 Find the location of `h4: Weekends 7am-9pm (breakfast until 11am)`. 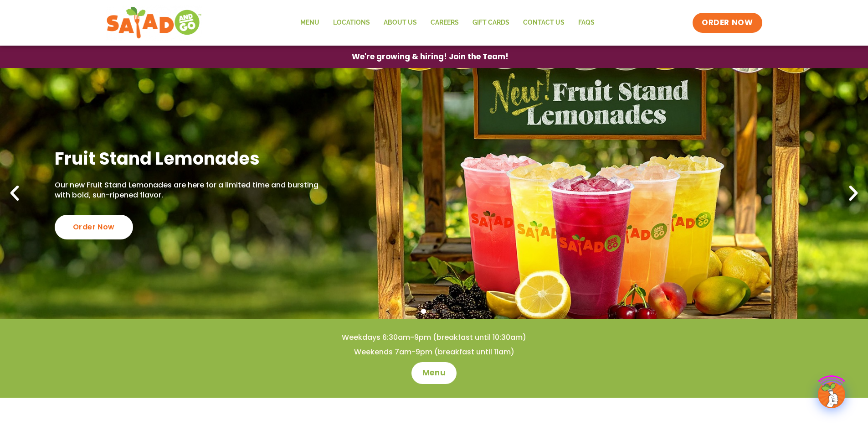

h4: Weekends 7am-9pm (breakfast until 11am) is located at coordinates (434, 352).